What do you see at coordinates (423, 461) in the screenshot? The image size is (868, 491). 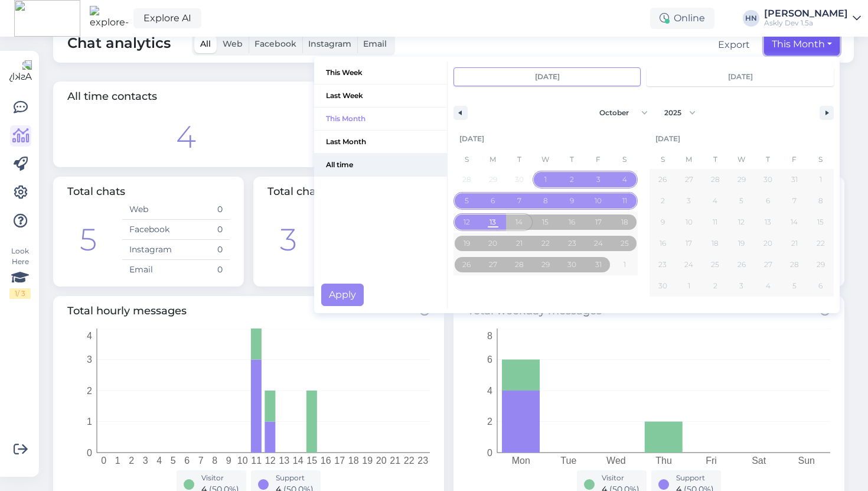 I see `tspan: 23` at bounding box center [423, 461].